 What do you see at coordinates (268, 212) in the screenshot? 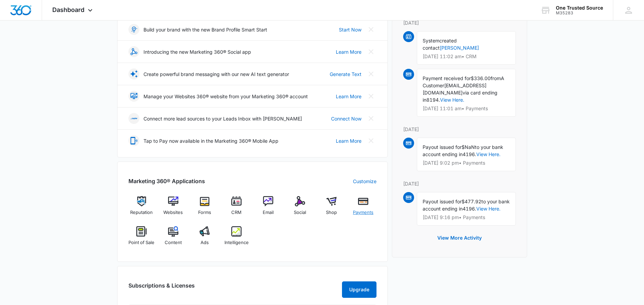
I see `span: Email` at bounding box center [268, 212].